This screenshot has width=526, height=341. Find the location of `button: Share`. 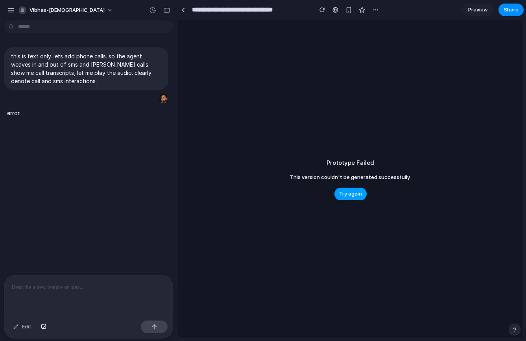

button: Share is located at coordinates (511, 10).